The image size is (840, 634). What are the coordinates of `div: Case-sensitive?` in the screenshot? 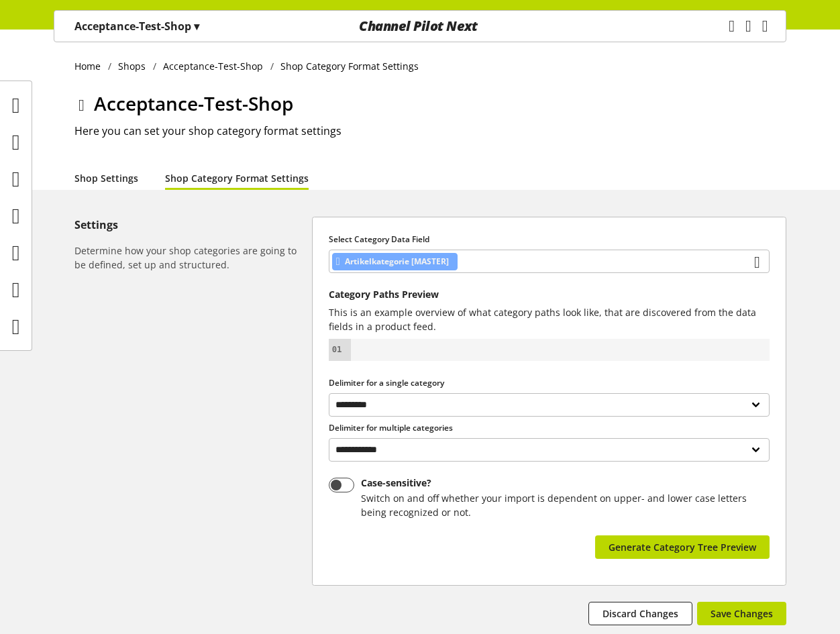 It's located at (563, 483).